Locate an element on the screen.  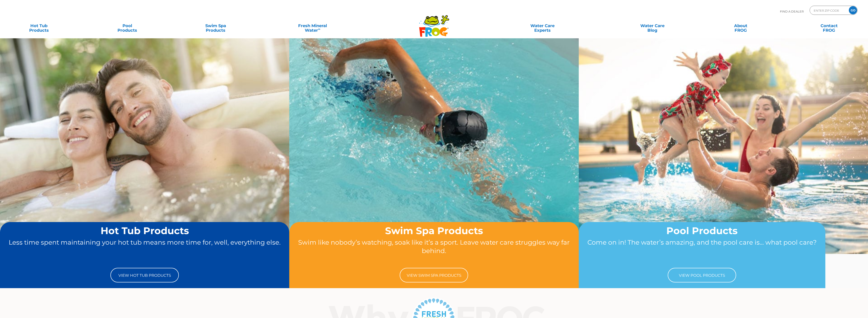
a: Fresh MineralWater∞ is located at coordinates (313, 26).